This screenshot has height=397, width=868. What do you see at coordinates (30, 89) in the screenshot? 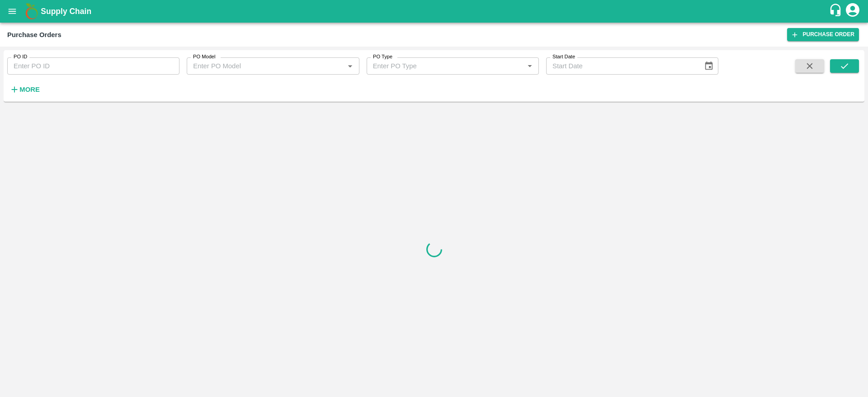
I see `strong: More` at bounding box center [30, 89].